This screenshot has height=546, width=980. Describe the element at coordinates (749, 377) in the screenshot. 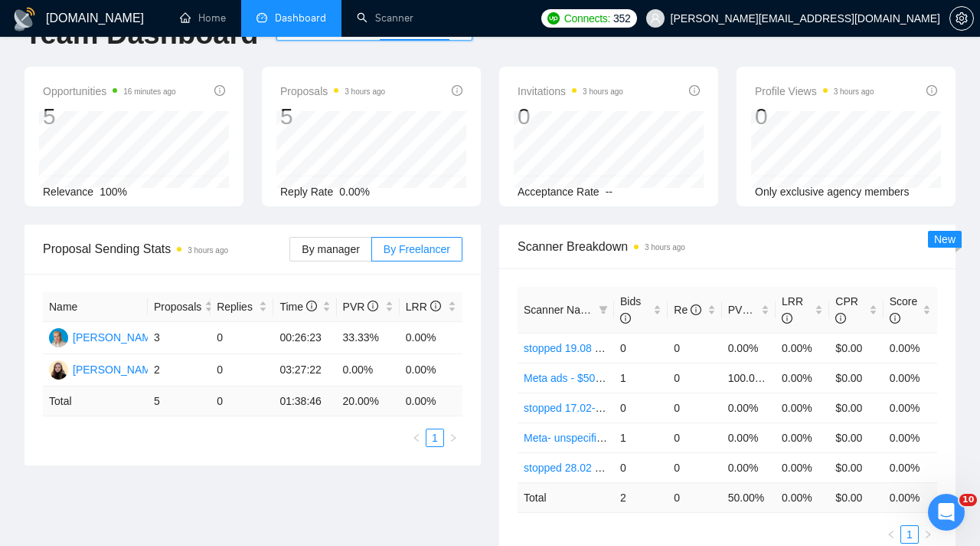

I see `td: 100.00%` at that location.